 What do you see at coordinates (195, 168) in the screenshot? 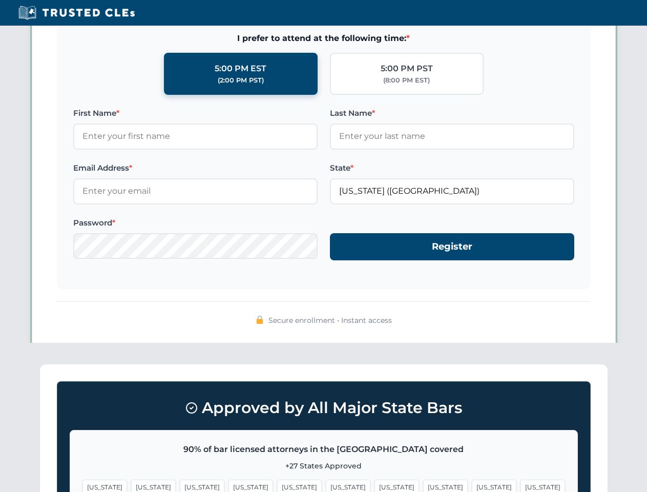
I see `label: Email Address` at bounding box center [195, 168].